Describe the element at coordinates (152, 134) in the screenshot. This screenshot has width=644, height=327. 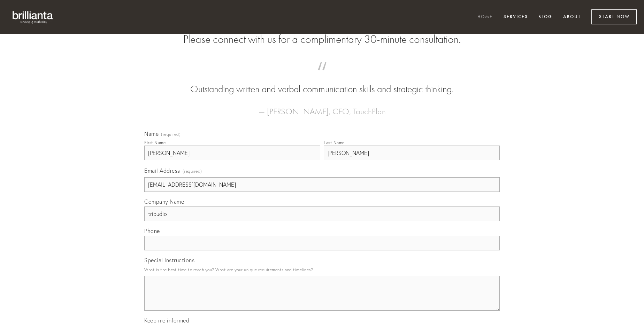
I see `span: Name` at that location.